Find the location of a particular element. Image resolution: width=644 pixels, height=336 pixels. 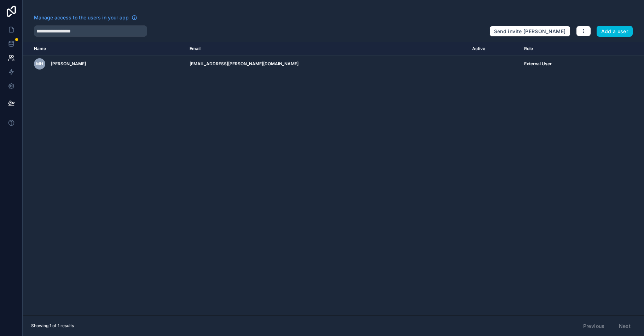

th: Email is located at coordinates (326, 49).